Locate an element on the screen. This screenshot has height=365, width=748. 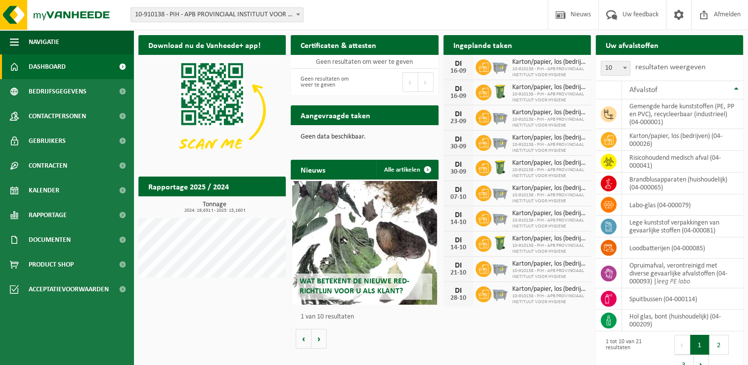
h3: Tonnage is located at coordinates (215, 207).